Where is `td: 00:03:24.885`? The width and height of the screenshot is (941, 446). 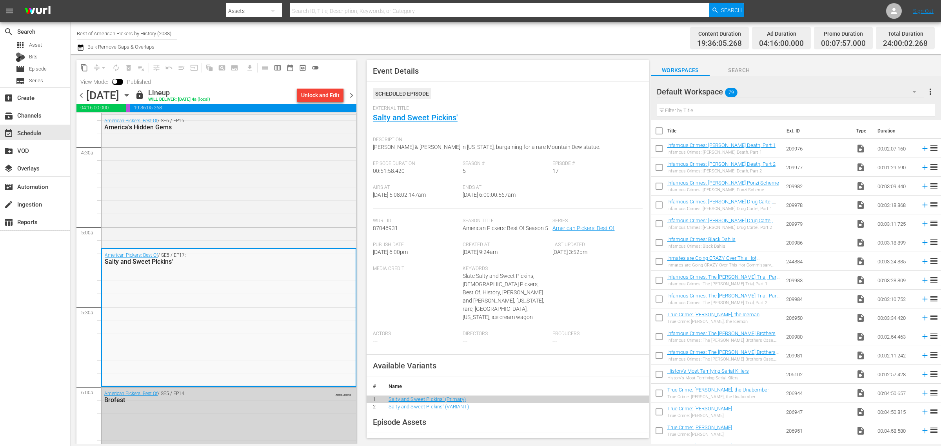 td: 00:03:24.885 is located at coordinates (896, 261).